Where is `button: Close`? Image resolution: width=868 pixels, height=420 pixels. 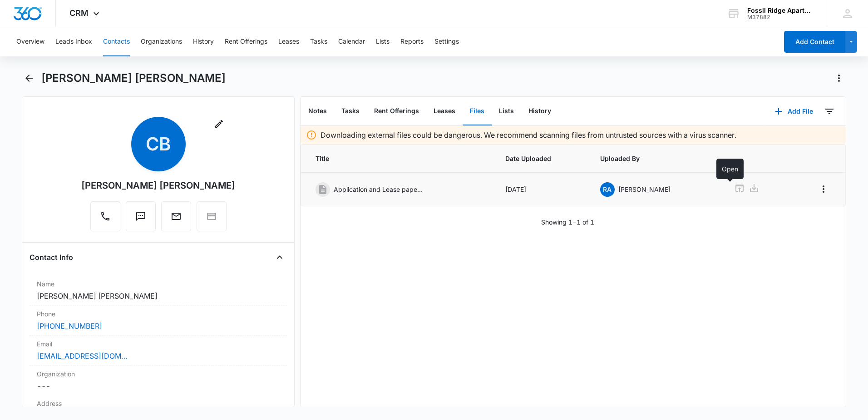 button: Close is located at coordinates (280, 257).